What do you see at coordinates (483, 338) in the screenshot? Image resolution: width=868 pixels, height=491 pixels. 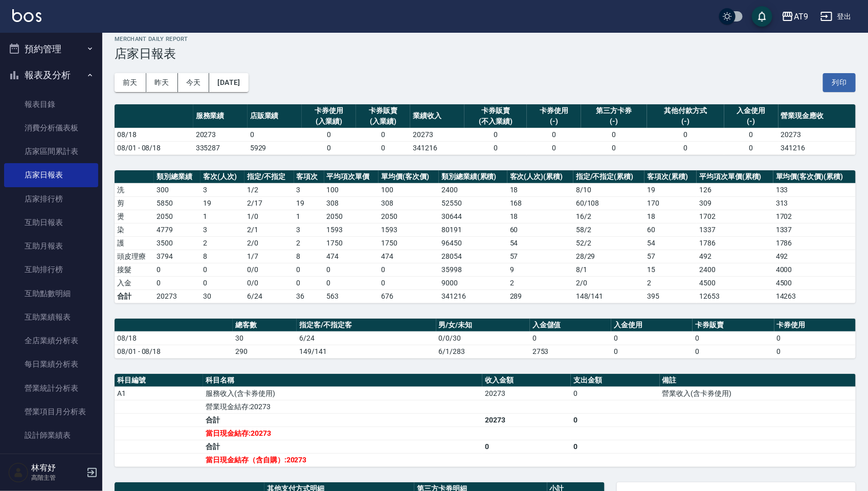 I see `td: 0/0/30` at bounding box center [483, 338].